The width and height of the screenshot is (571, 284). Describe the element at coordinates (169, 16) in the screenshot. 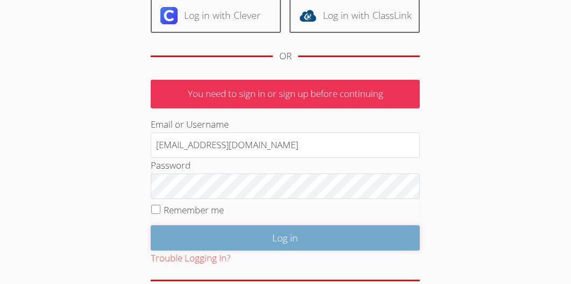

I see `img: clever-logo-6eab21bc6e7a338710f1a6ff85c0baf02591cd810cc4098c63d3a4b26e2feb20.svg` at that location.